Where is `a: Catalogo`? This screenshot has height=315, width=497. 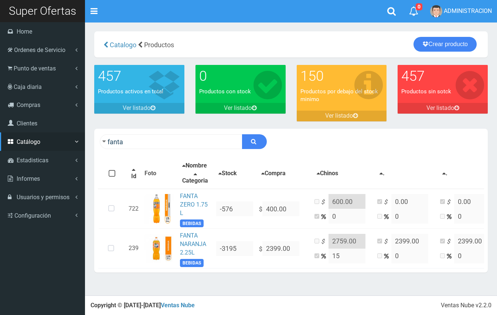
a: Catalogo is located at coordinates (122, 45).